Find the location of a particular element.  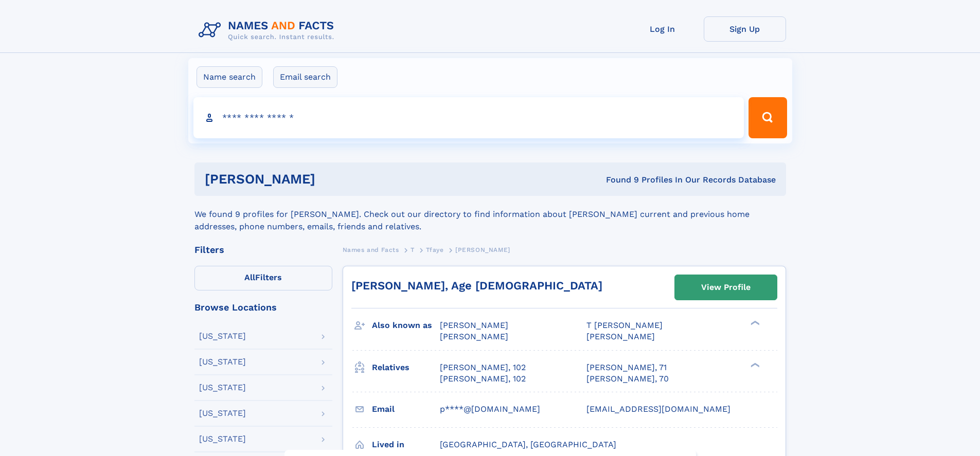

h3: Email is located at coordinates (406, 410).